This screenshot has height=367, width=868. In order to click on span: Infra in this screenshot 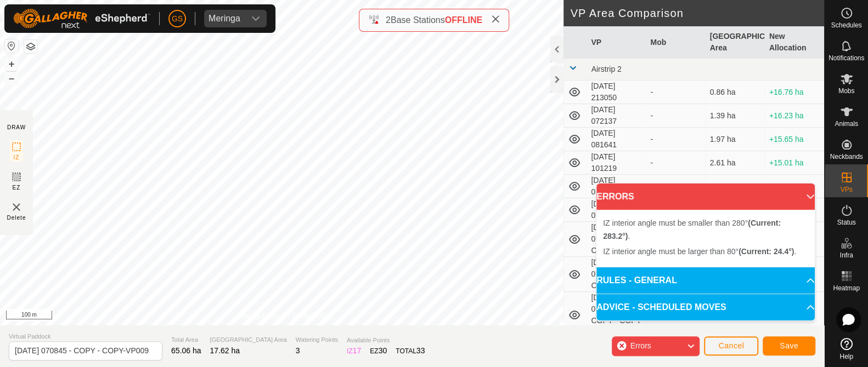, I will do `click(846, 255)`.